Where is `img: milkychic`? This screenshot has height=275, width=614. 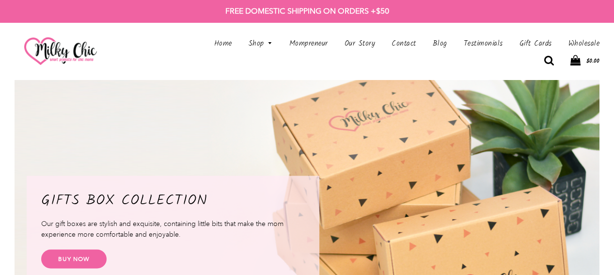 img: milkychic is located at coordinates (61, 51).